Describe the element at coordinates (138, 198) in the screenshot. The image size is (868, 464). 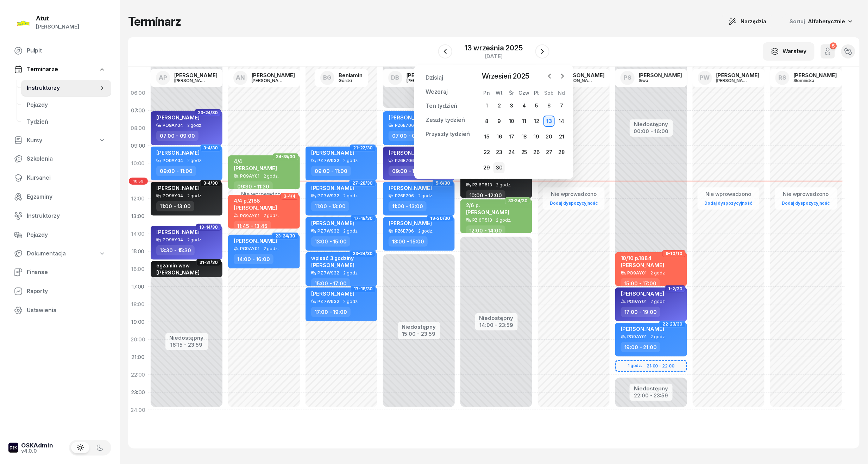
I see `div: 12:00` at that location.